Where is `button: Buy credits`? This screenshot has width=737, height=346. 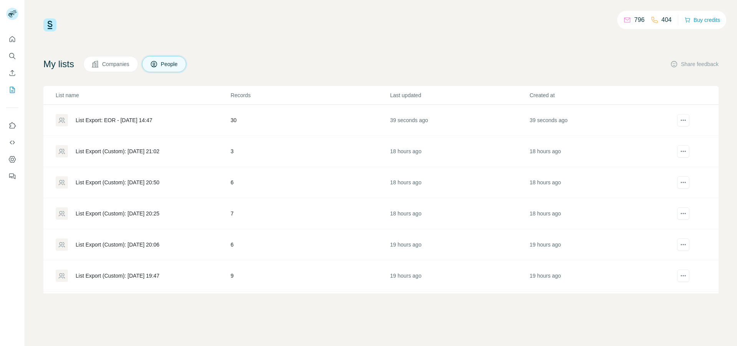
button: Buy credits is located at coordinates (702, 20).